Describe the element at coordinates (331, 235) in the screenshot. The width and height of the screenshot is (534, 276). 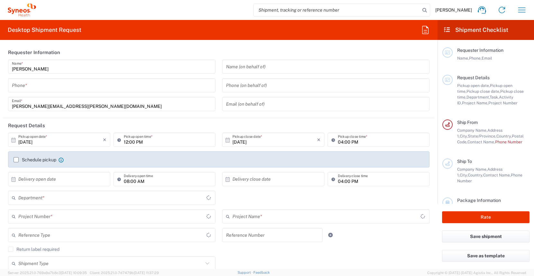
I see `a: Add Reference` at that location.